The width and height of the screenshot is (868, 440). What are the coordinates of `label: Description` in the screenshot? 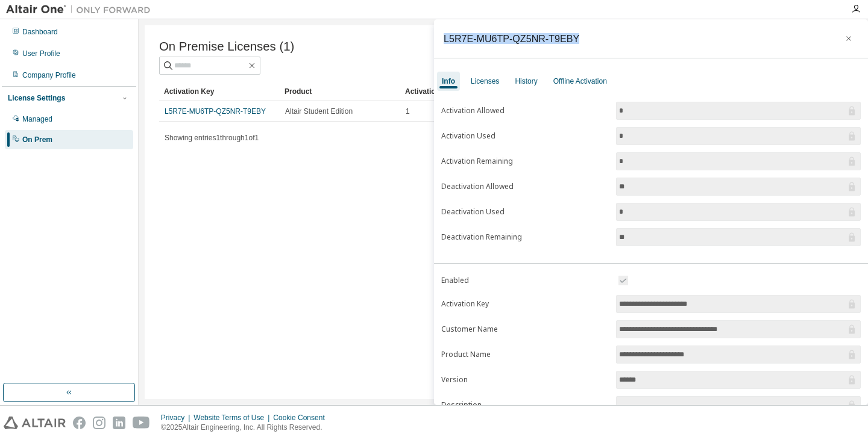 It's located at (525, 405).